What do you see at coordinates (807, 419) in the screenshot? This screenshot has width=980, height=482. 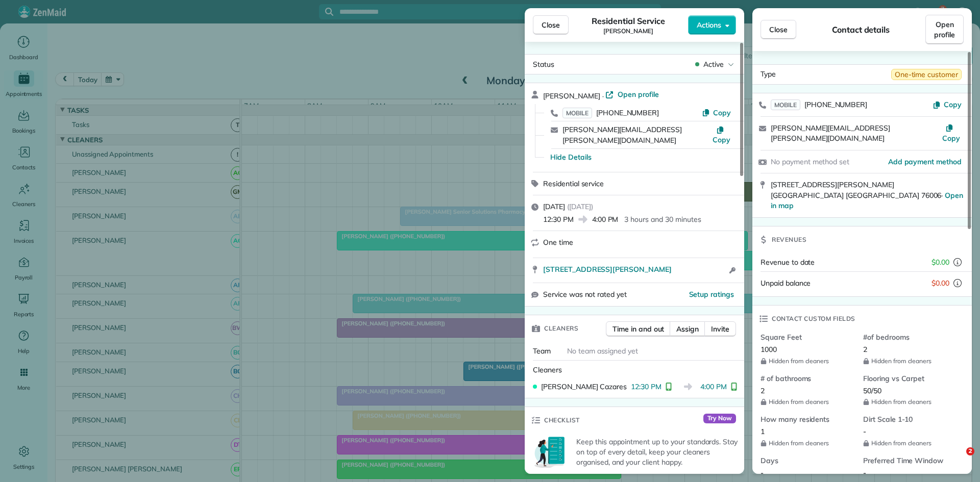 I see `span: How many residents` at bounding box center [807, 419].